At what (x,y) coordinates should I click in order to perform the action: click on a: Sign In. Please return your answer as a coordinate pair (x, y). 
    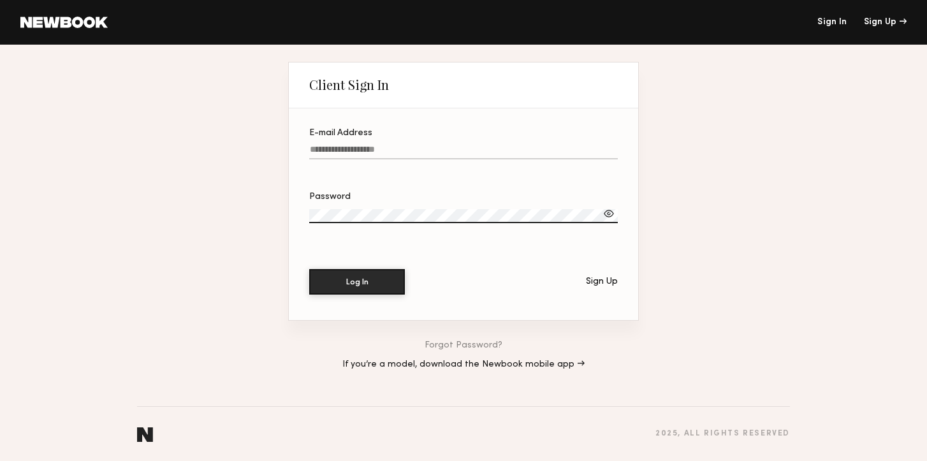
    Looking at the image, I should click on (832, 22).